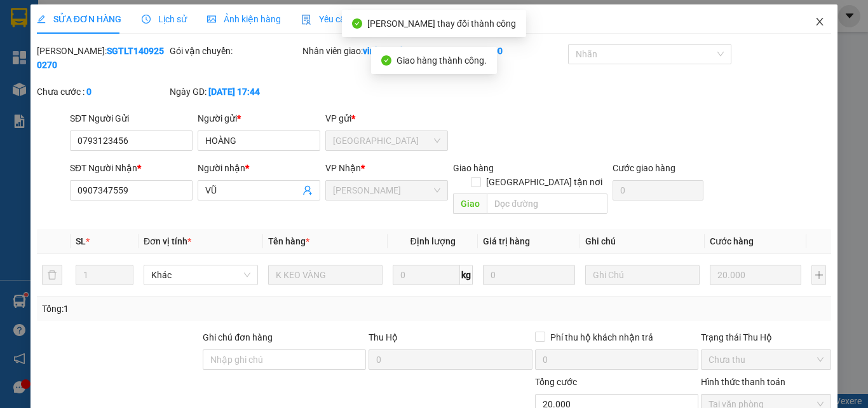  Describe the element at coordinates (820, 22) in the screenshot. I see `span: close` at that location.